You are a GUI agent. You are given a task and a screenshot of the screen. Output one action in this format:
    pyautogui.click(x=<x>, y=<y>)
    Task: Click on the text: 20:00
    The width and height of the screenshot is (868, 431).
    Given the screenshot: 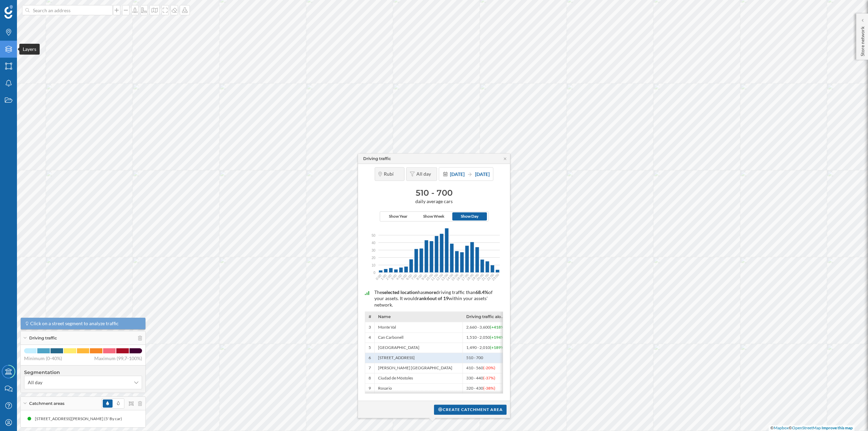 What is the action you would take?
    pyautogui.click(x=480, y=277)
    